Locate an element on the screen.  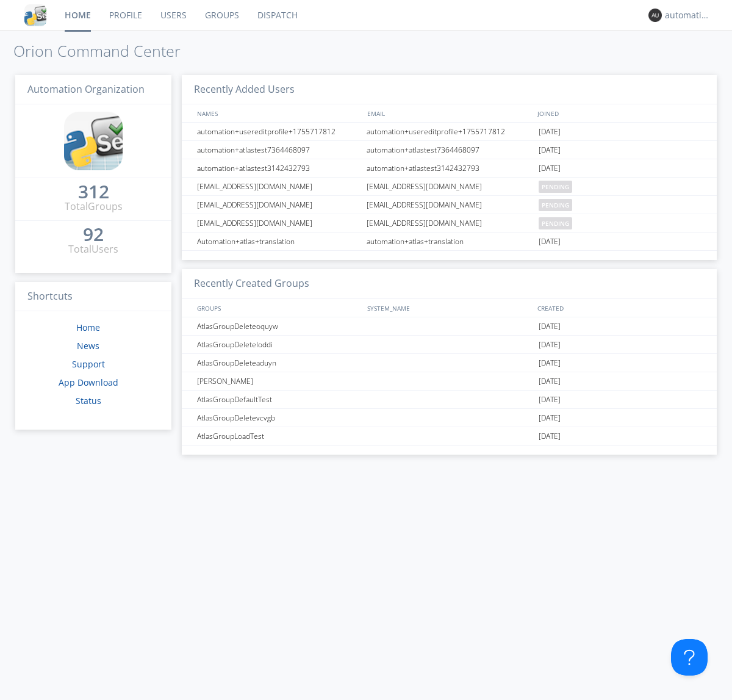
a: News is located at coordinates (88, 345).